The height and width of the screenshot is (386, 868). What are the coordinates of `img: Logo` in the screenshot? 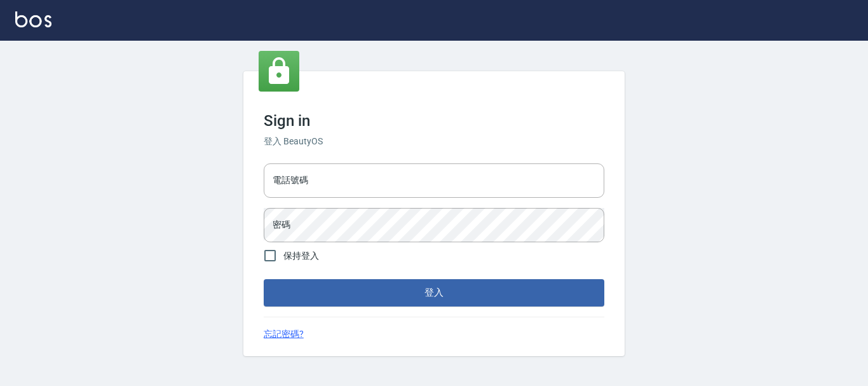 It's located at (33, 19).